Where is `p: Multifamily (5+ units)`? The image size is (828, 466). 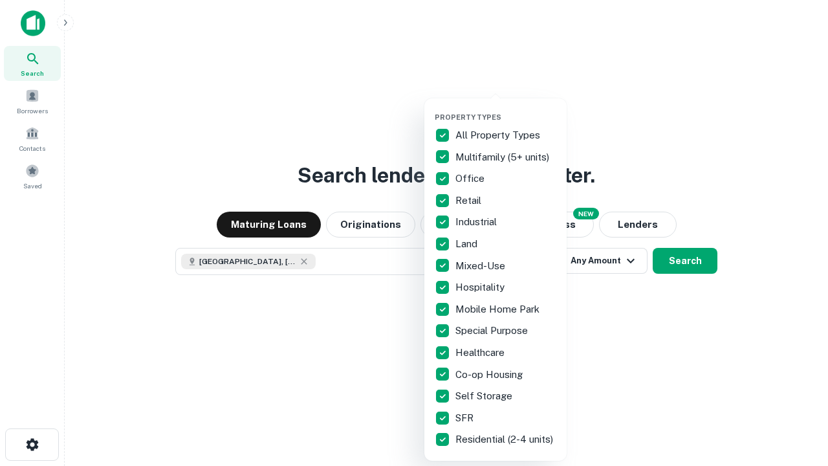
p: Multifamily (5+ units) is located at coordinates (503, 157).